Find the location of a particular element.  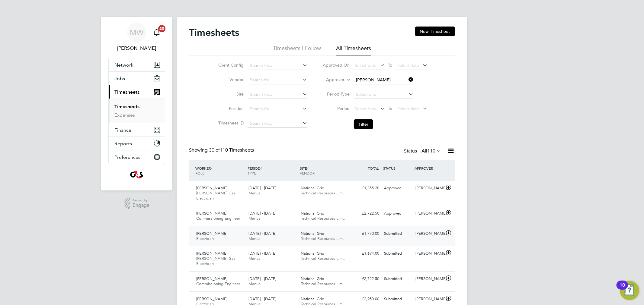

span: Network is located at coordinates (124, 65).